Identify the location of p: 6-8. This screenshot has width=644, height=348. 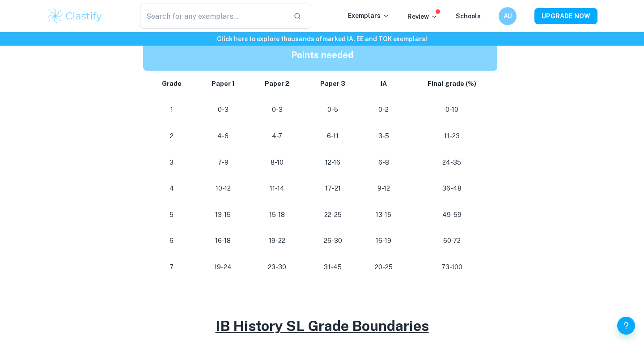
(383, 163).